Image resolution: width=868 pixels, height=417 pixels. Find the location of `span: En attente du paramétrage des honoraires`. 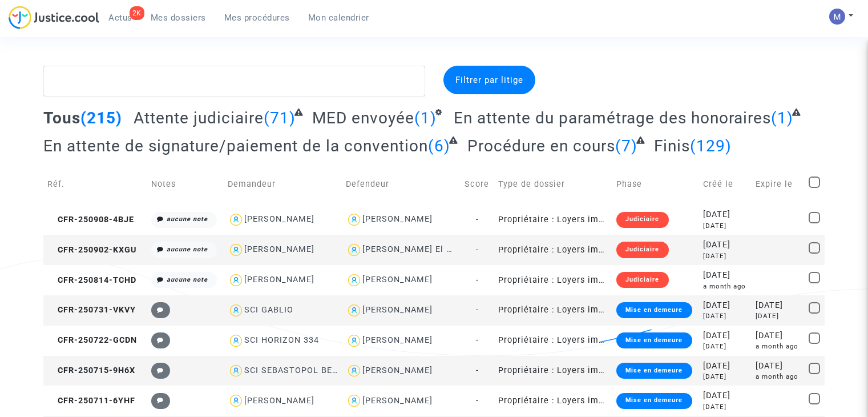

span: En attente du paramétrage des honoraires is located at coordinates (612, 117).